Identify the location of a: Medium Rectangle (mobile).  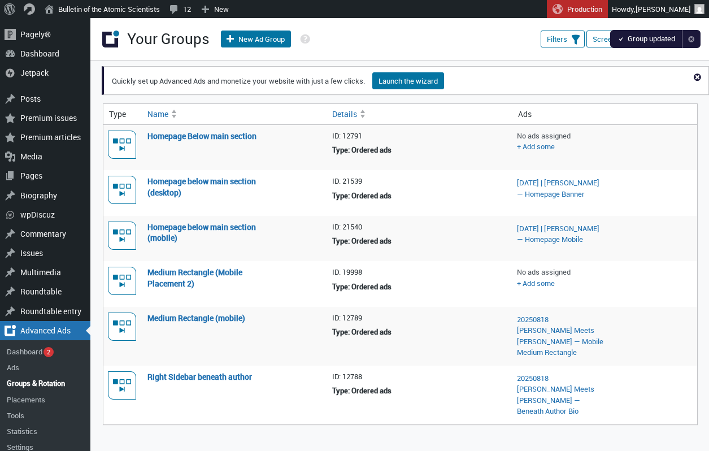
(196, 317).